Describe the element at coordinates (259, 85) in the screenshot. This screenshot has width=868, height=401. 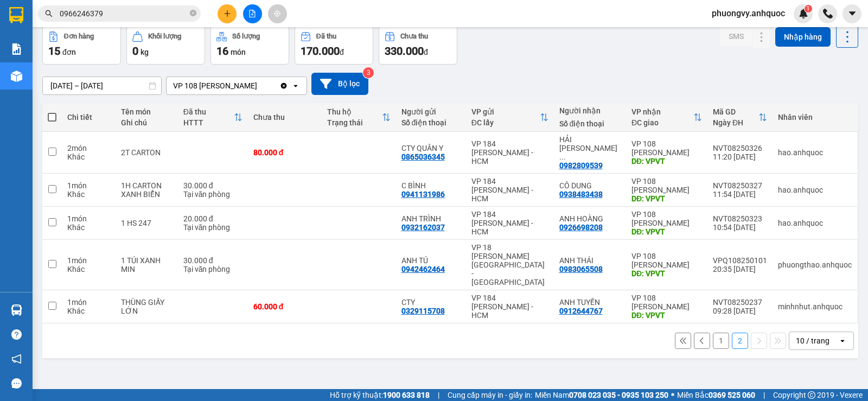
I see `input: Selected VP 108 Lê Hồng Phong - Vũng Tàu.` at that location.